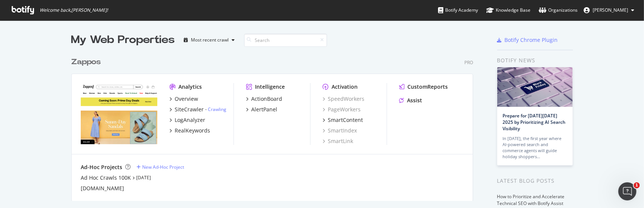  What do you see at coordinates (411, 100) in the screenshot?
I see `a: Assist` at bounding box center [411, 100].